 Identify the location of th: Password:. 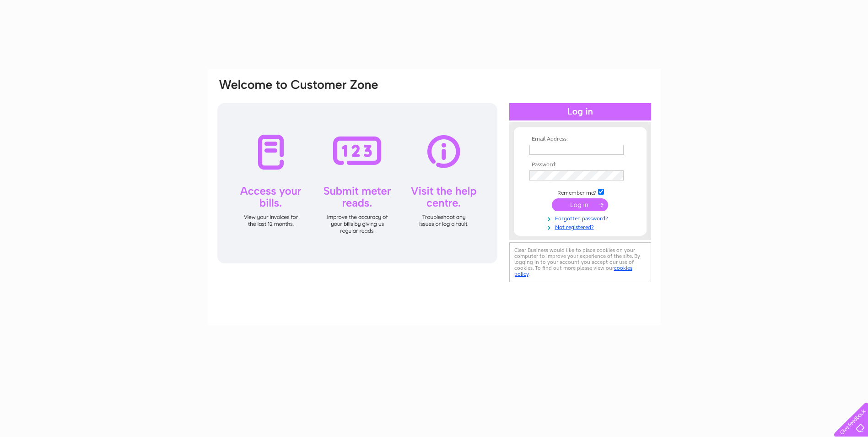
(580, 165).